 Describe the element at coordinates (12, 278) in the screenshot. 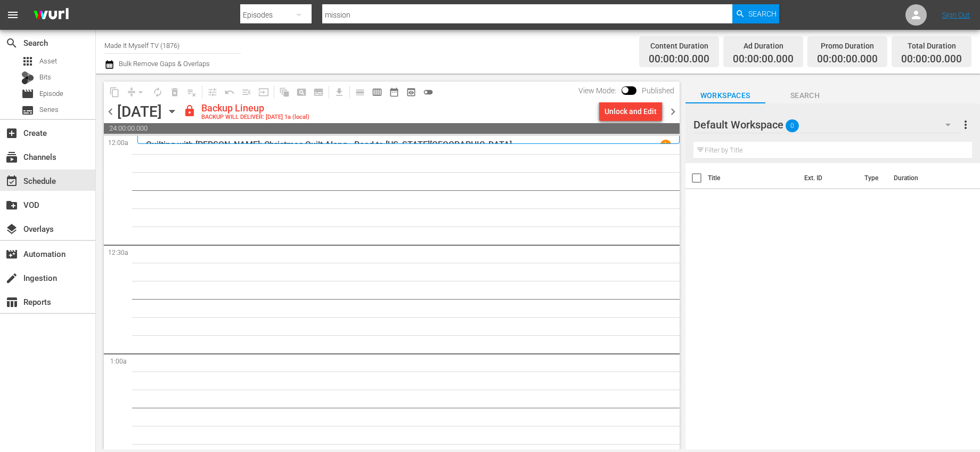

I see `span: Ingestion` at that location.